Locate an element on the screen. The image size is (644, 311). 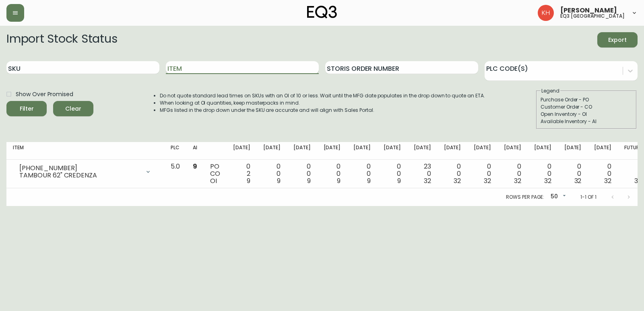
th: PLC is located at coordinates (175, 151).